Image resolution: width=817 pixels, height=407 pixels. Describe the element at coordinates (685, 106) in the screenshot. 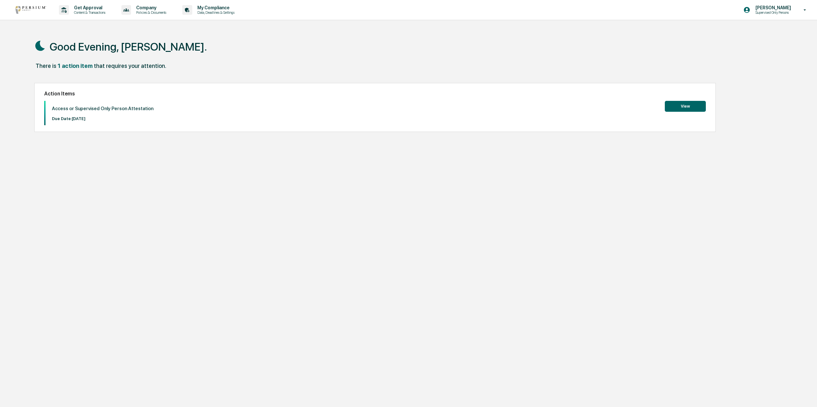

I see `a: View` at that location.